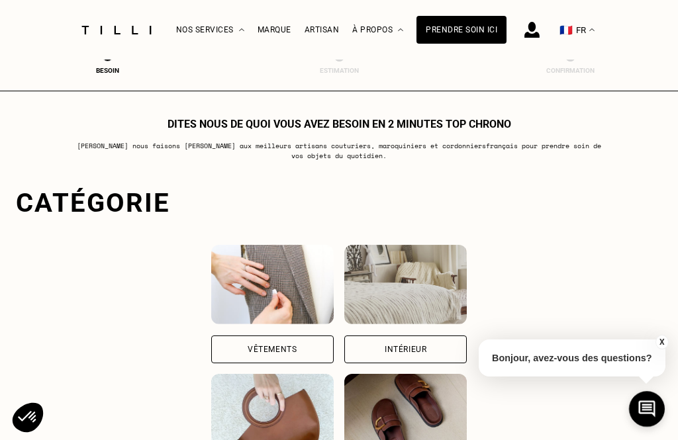  Describe the element at coordinates (571, 70) in the screenshot. I see `div: Confirmation` at that location.